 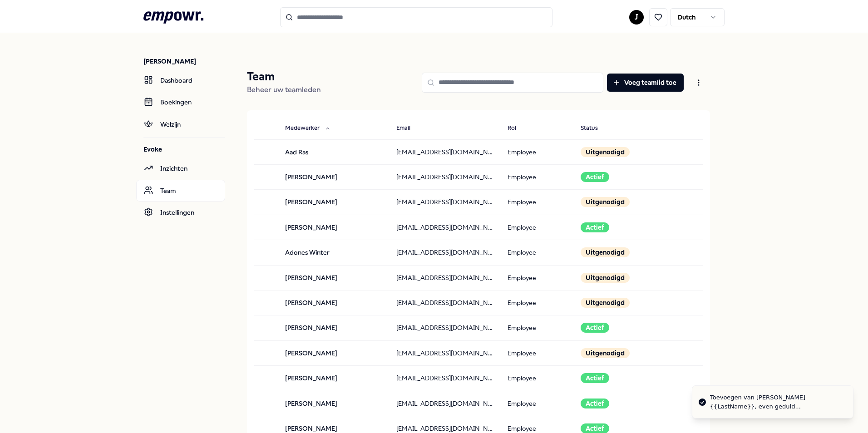 What do you see at coordinates (409, 128) in the screenshot?
I see `button: Email` at bounding box center [409, 128].